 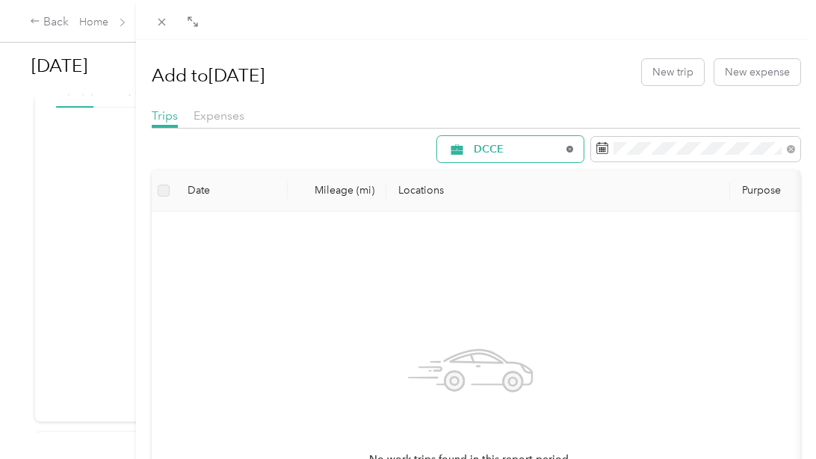 What do you see at coordinates (164, 115) in the screenshot?
I see `span: Trips` at bounding box center [164, 115].